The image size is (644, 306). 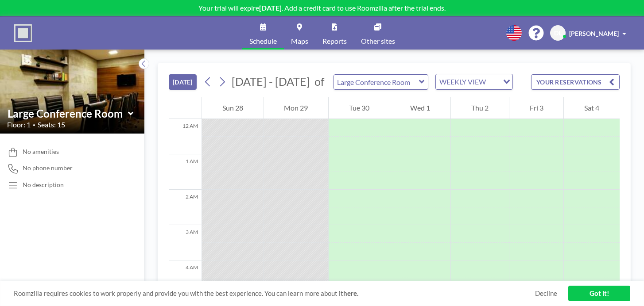 I want to click on div: Wed 1, so click(x=420, y=108).